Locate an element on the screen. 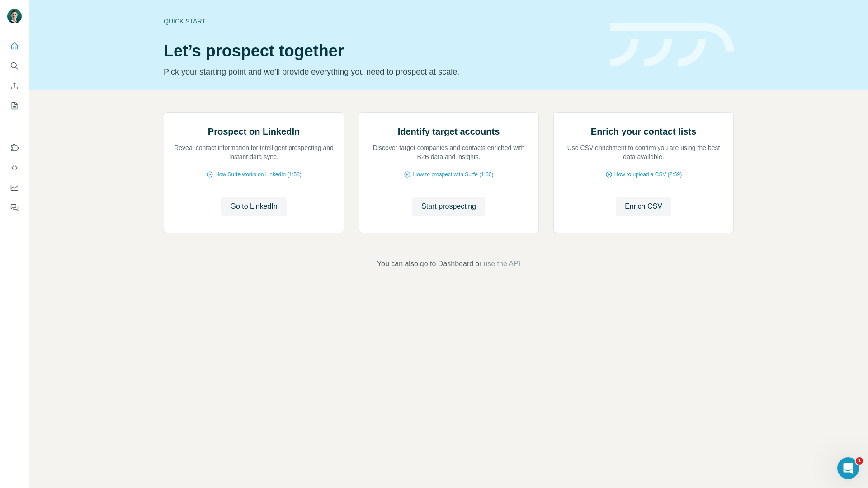 The width and height of the screenshot is (868, 488). button: go to Dashboard is located at coordinates (446, 264).